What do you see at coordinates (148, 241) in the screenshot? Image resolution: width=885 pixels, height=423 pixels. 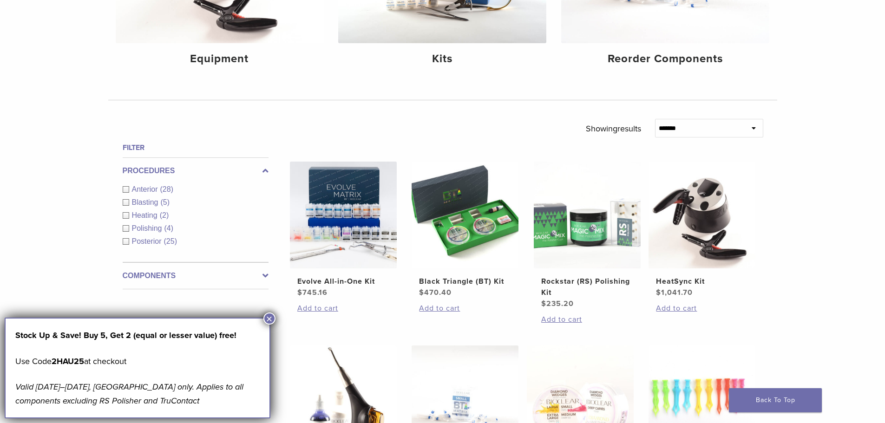 I see `span: Posterior` at bounding box center [148, 241].